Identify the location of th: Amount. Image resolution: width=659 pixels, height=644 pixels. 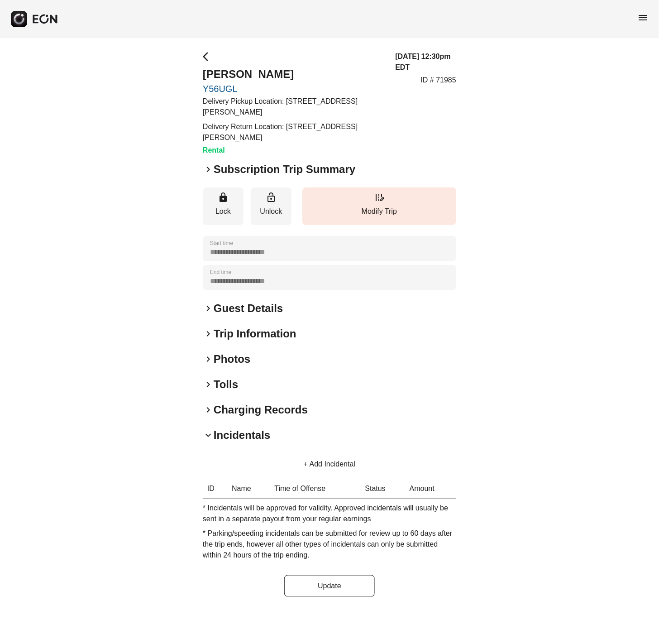
(431, 488).